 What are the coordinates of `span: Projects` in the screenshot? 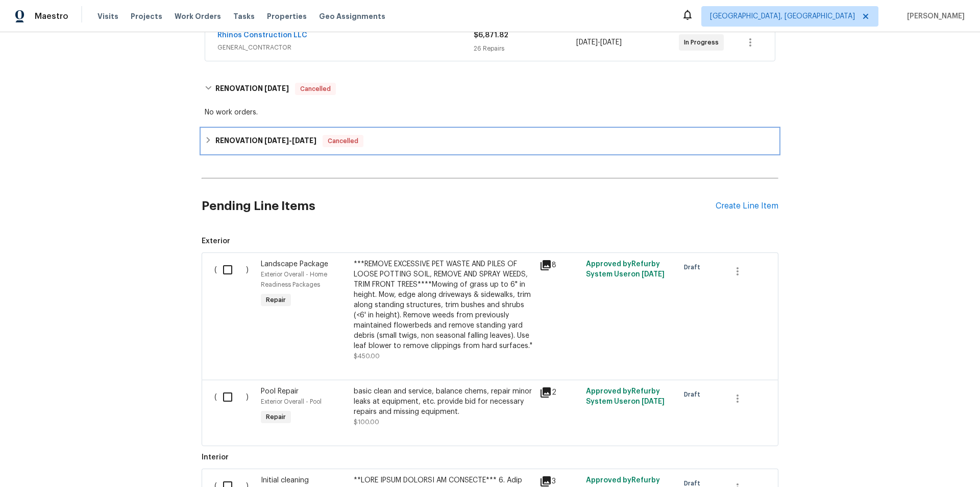 It's located at (146, 17).